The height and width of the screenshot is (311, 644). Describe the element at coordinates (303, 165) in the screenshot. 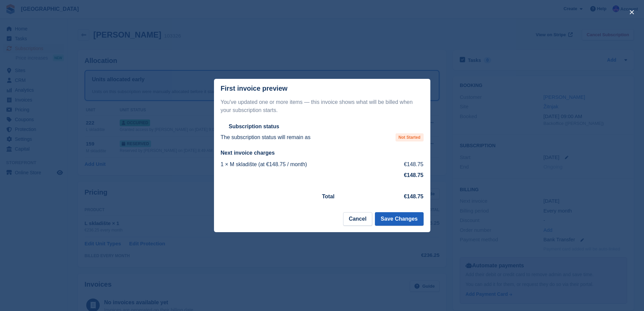

I see `td: 1 × M skladište (at €148.75 / month)` at that location.